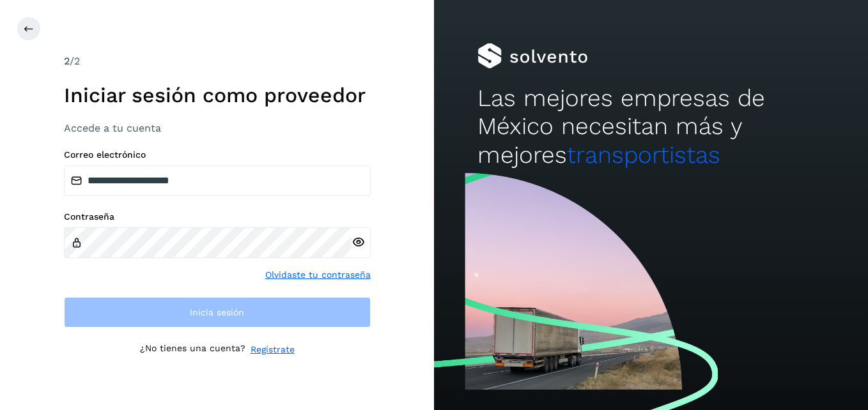 Image resolution: width=868 pixels, height=410 pixels. Describe the element at coordinates (217, 313) in the screenshot. I see `span: Inicia sesión` at that location.